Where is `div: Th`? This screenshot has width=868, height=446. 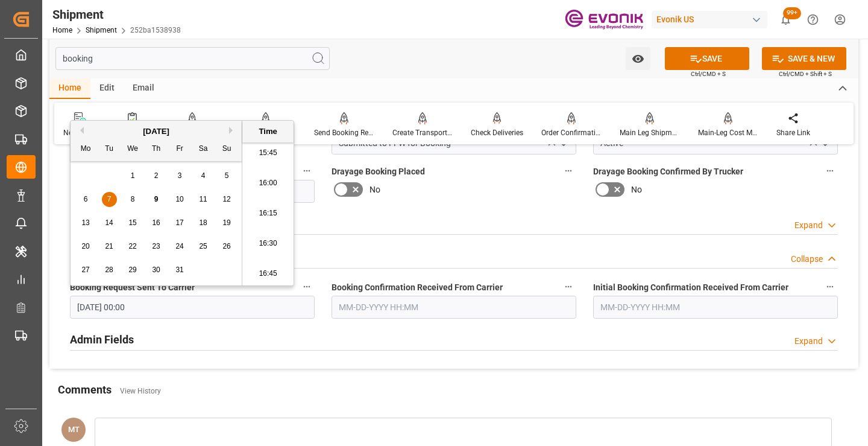 div: Th is located at coordinates (156, 149).